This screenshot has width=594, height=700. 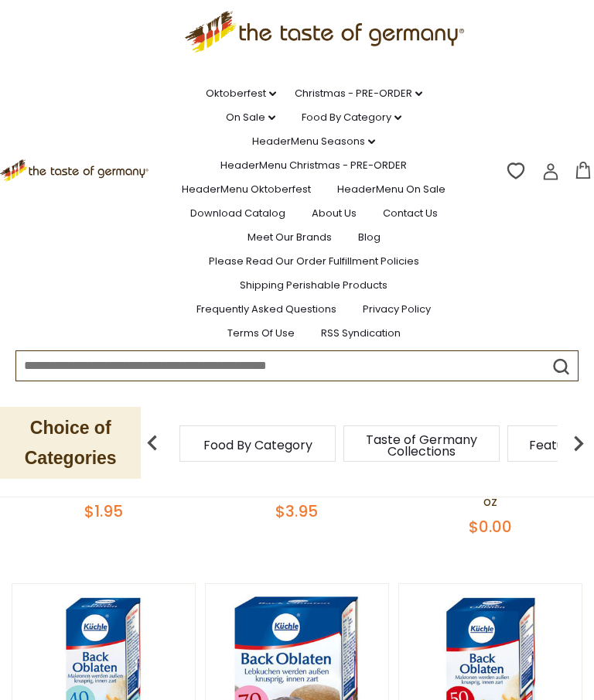 What do you see at coordinates (296, 511) in the screenshot?
I see `span: $3.95` at bounding box center [296, 511].